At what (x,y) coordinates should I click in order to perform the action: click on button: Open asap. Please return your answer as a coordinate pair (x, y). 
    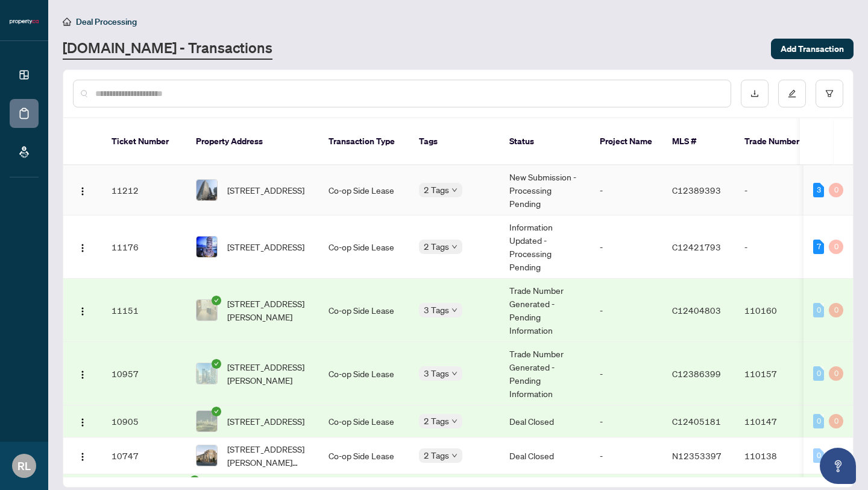
    Looking at the image, I should click on (838, 466).